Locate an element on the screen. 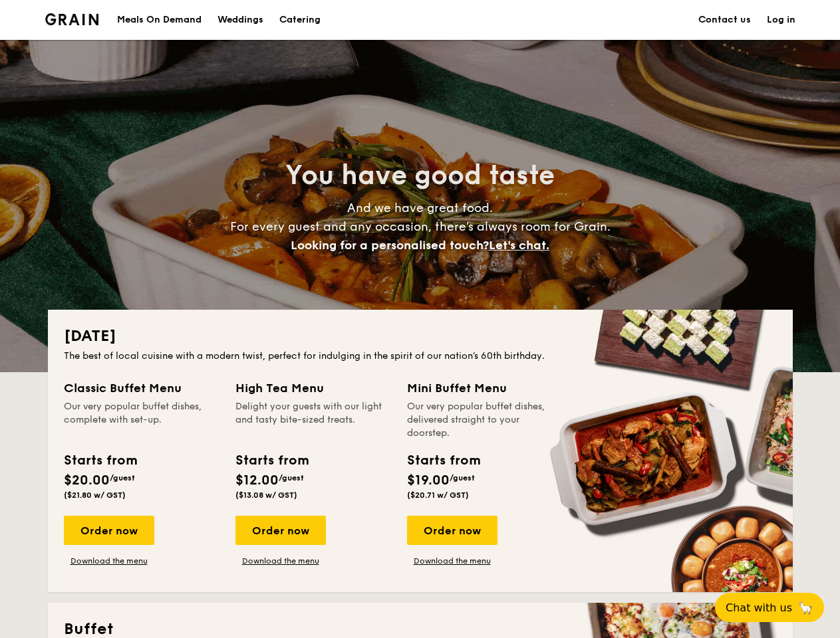 The width and height of the screenshot is (840, 638). span: $20.00 is located at coordinates (86, 480).